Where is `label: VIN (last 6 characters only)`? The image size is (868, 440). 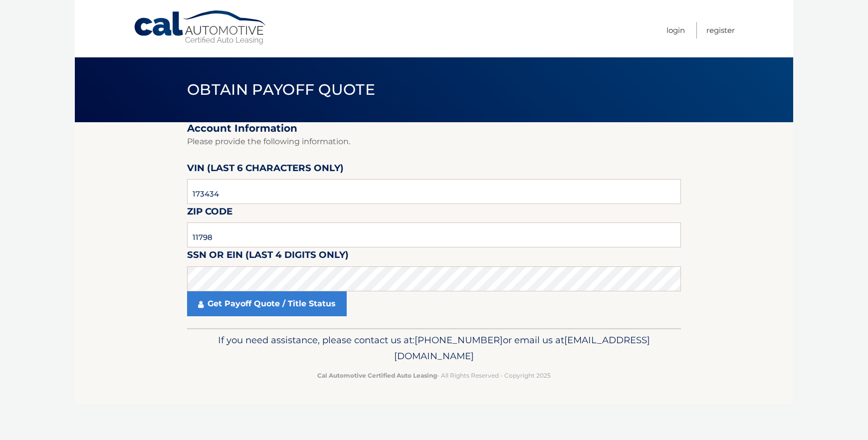
label: VIN (last 6 characters only) is located at coordinates (266, 170).